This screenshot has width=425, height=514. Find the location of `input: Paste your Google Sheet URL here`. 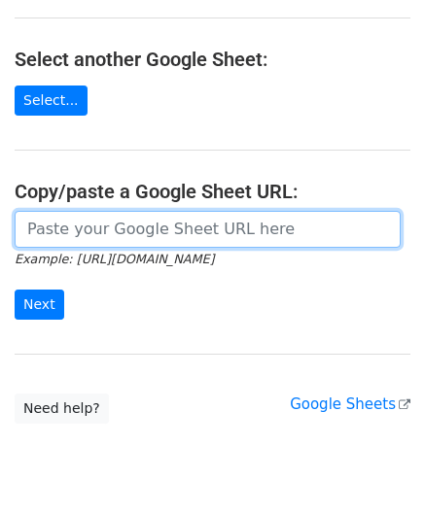

input: Paste your Google Sheet URL here is located at coordinates (207, 230).